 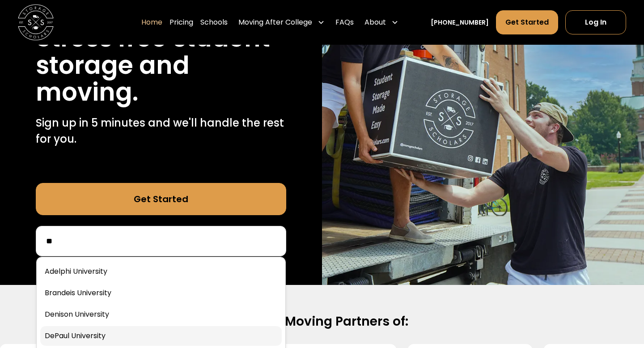 What do you see at coordinates (36, 22) in the screenshot?
I see `img: Storage Scholars main logo` at bounding box center [36, 22].